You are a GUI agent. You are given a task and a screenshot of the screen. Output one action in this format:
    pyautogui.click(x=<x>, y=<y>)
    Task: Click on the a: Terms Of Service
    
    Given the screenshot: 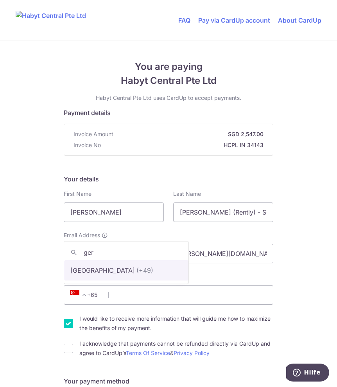 What is the action you would take?
    pyautogui.click(x=148, y=353)
    